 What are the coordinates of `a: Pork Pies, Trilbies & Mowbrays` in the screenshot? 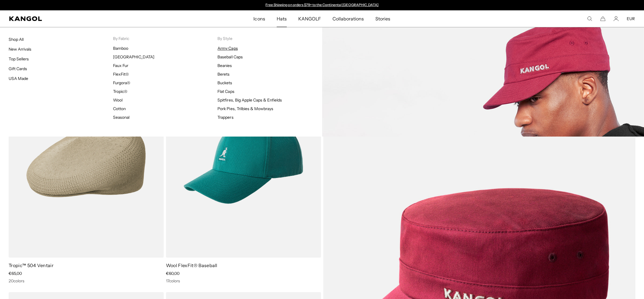 It's located at (245, 109).